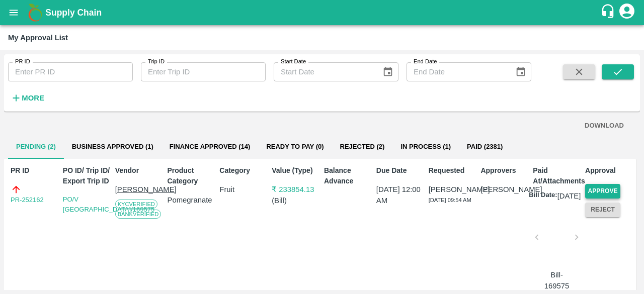 This screenshot has width=644, height=294. I want to click on p: Requested, so click(453, 171).